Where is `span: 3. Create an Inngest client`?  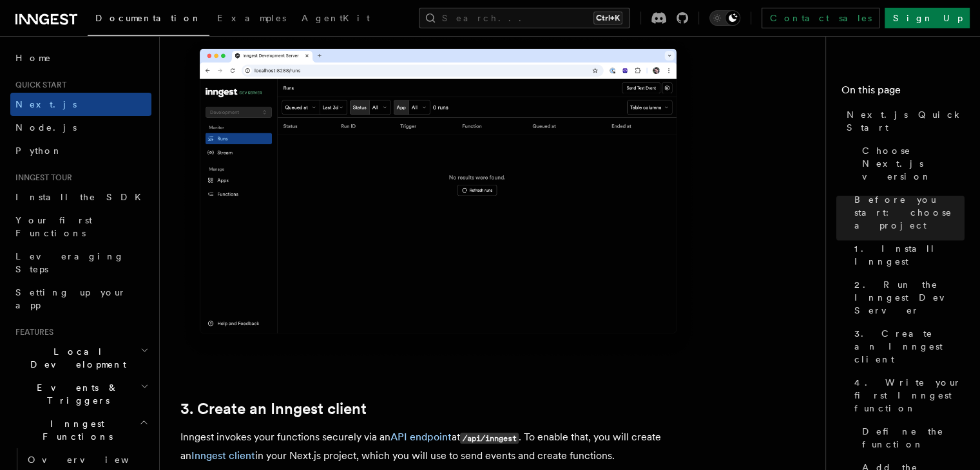
span: 3. Create an Inngest client is located at coordinates (909, 347).